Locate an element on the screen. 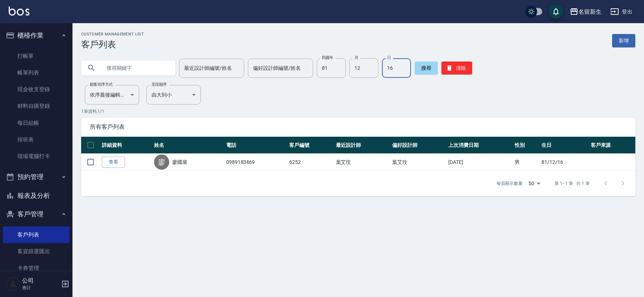 The height and width of the screenshot is (297, 644). p: 會計 is located at coordinates (40, 288).